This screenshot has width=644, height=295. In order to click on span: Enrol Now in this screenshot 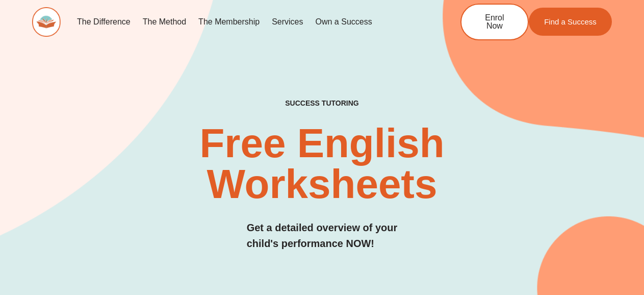, I will do `click(494, 22)`.